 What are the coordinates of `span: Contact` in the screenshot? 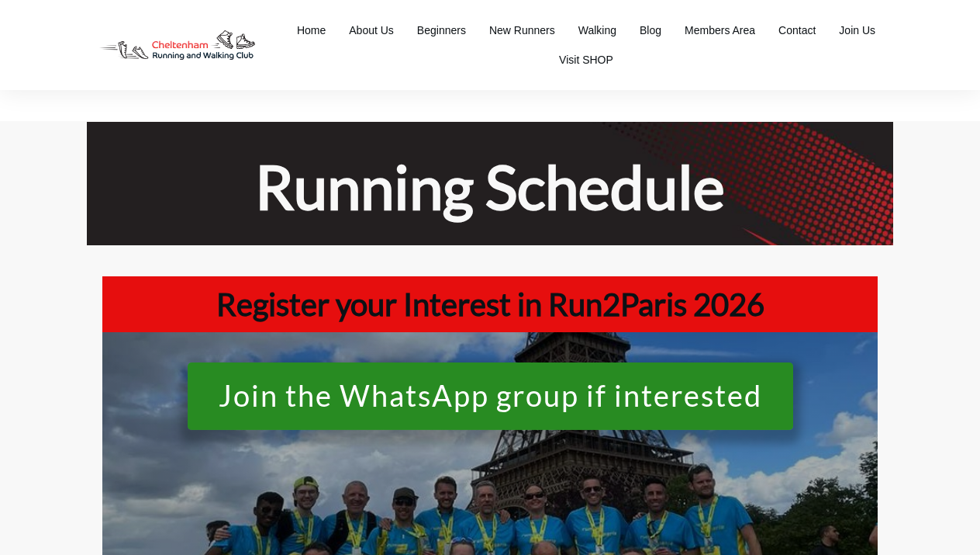 It's located at (797, 30).